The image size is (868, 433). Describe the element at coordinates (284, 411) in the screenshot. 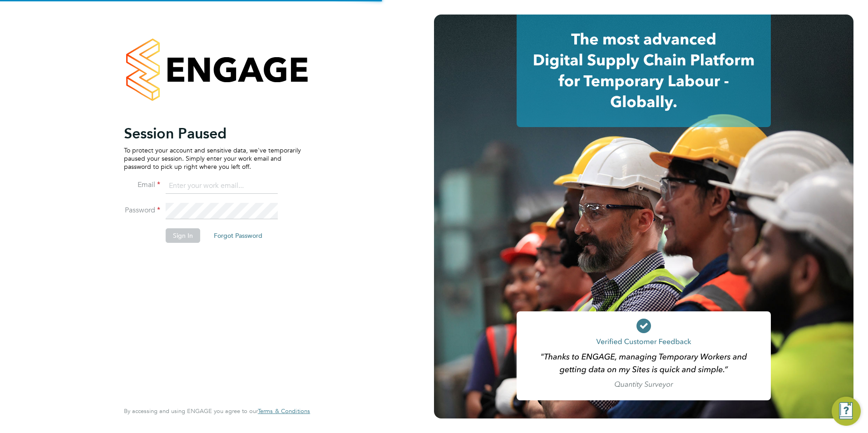

I see `a: Terms & Conditions` at that location.